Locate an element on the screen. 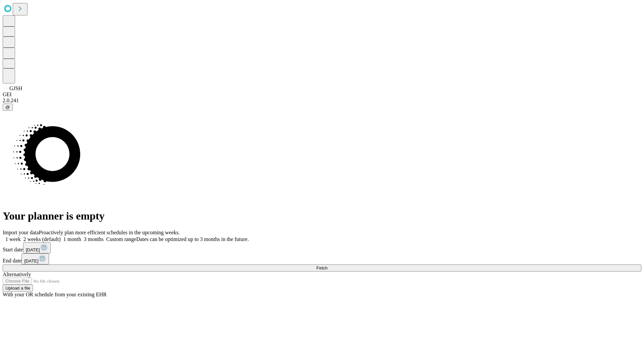 The height and width of the screenshot is (362, 644). span: 2 weeks (default) is located at coordinates (42, 239).